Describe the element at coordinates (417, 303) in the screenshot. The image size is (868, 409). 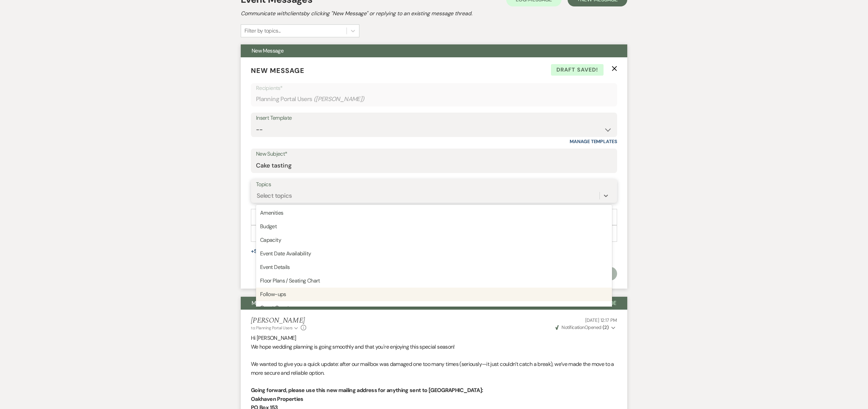
I see `button: Mailing address change` at that location.